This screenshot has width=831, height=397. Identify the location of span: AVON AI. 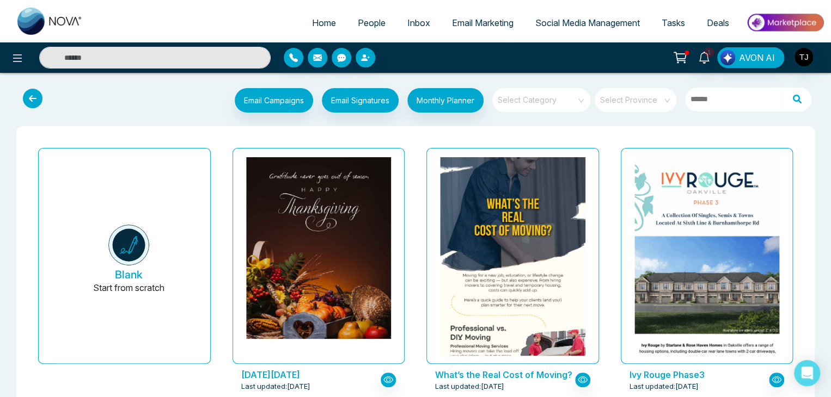
(757, 58).